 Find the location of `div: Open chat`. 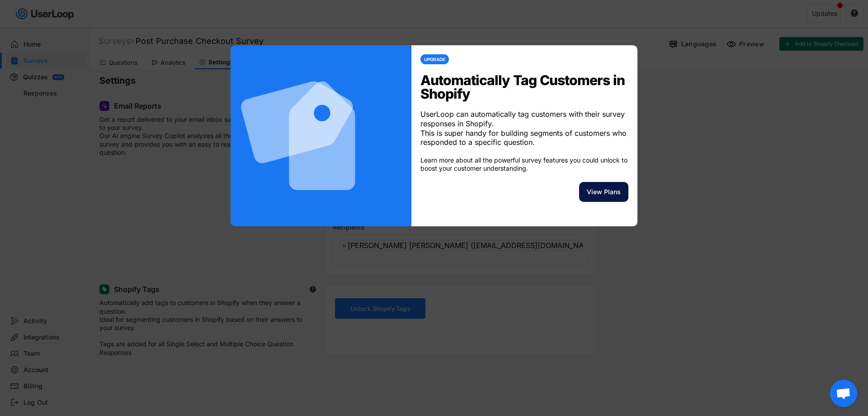

div: Open chat is located at coordinates (843, 393).